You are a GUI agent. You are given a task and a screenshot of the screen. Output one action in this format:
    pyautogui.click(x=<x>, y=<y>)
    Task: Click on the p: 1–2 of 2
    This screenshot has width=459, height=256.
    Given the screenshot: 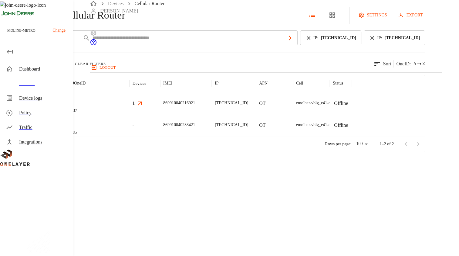 What is the action you would take?
    pyautogui.click(x=387, y=144)
    